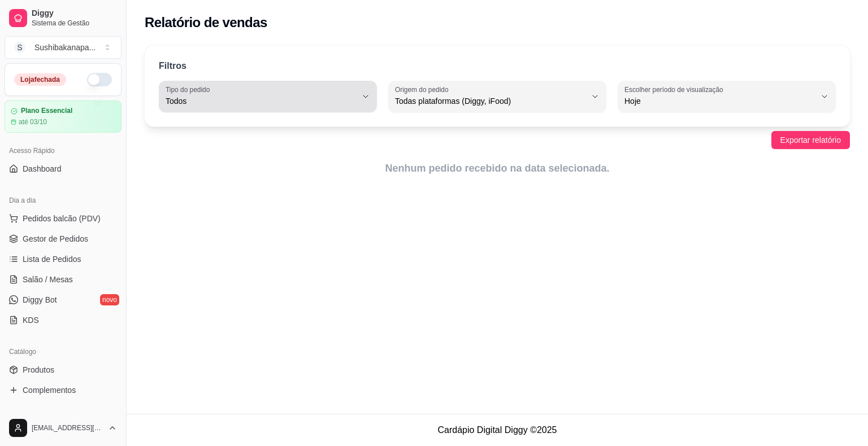  I want to click on a: Salão / Mesas, so click(63, 279).